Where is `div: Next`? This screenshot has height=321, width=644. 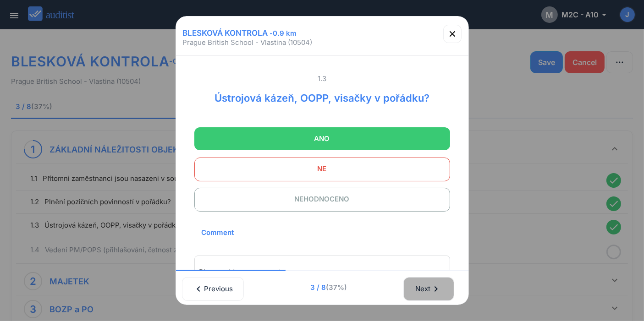 div: Next is located at coordinates (429, 289).